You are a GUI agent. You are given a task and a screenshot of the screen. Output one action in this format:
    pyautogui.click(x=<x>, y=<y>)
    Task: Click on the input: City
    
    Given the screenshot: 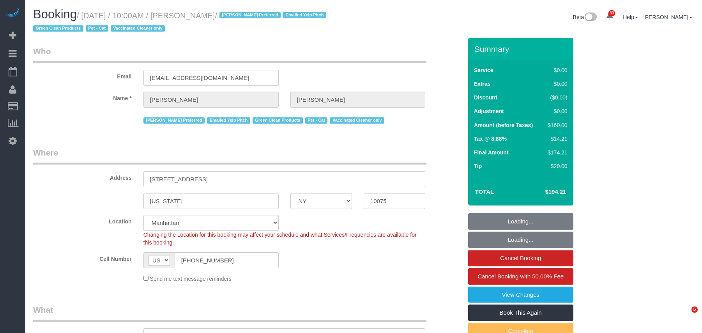 What is the action you would take?
    pyautogui.click(x=211, y=201)
    